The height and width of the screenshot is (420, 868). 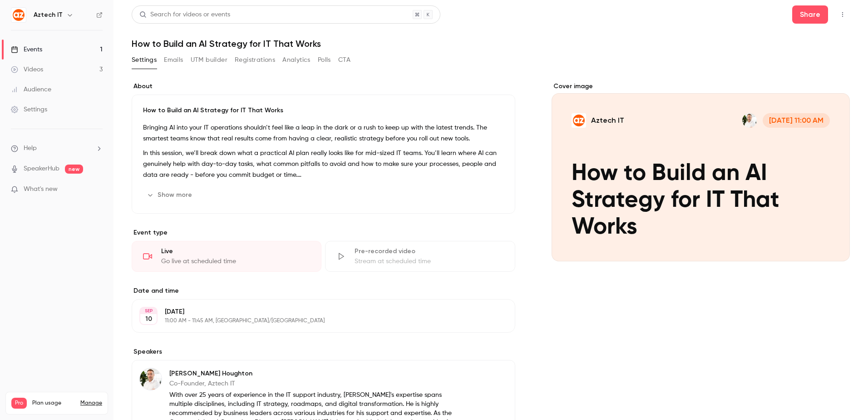 What do you see at coordinates (323, 87) in the screenshot?
I see `label: About` at bounding box center [323, 87].